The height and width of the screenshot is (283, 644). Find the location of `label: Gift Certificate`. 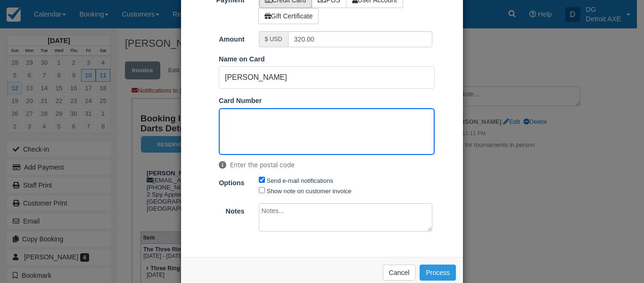

label: Gift Certificate is located at coordinates (288, 16).